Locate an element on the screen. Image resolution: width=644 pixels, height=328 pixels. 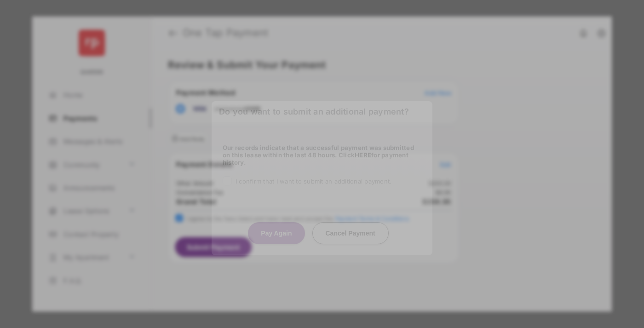
span: I confirm that I want to submit an additional payment. is located at coordinates (313, 181).